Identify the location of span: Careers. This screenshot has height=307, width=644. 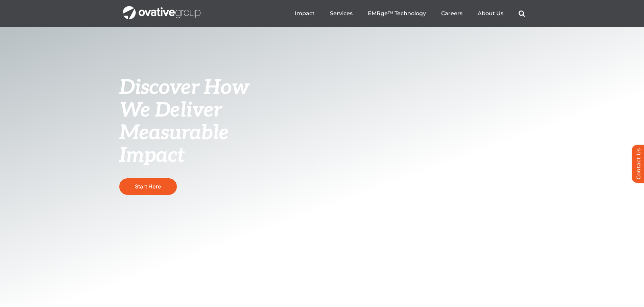
(452, 13).